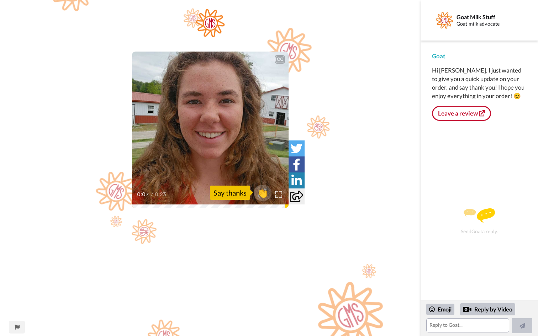  I want to click on a: Leave a review, so click(461, 113).